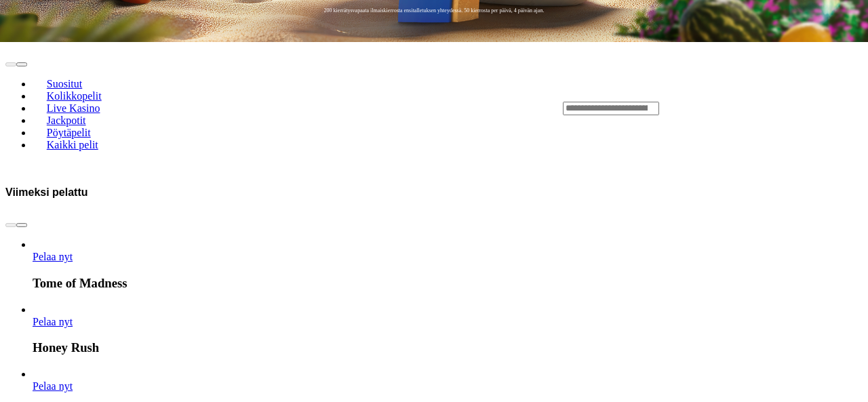 This screenshot has width=868, height=402. I want to click on h3: Viimeksi pelattu, so click(47, 192).